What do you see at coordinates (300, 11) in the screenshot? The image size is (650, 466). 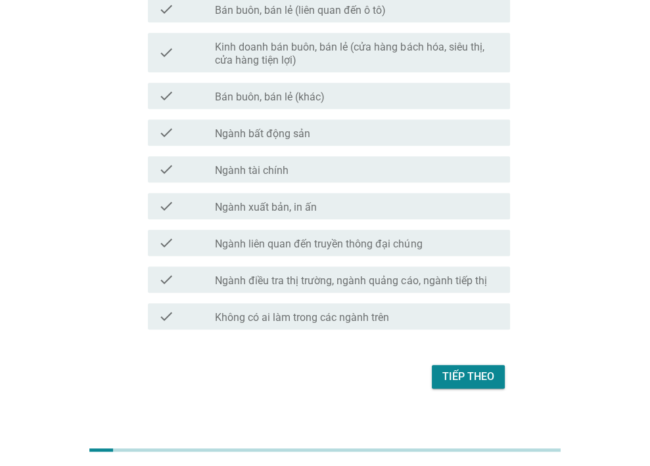 I see `label: Bán buôn, bán lẻ (liên quan đến ô tô)` at bounding box center [300, 11].